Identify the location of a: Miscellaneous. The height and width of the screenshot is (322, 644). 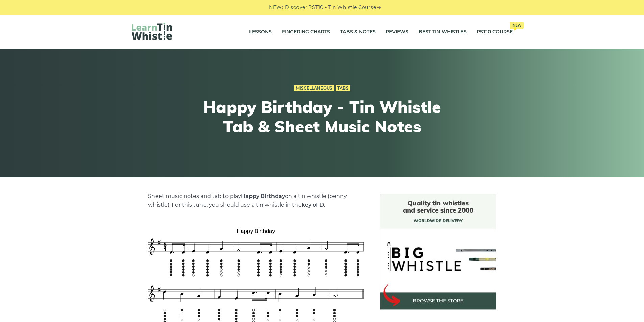
(314, 88).